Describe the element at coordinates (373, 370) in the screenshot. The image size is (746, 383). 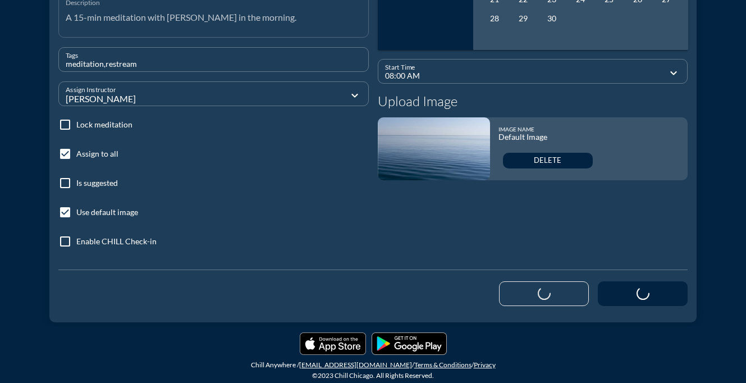
I see `div: Chill Anywhere / / / ©2023 Chill Chicago. All Rights Reserved.` at that location.